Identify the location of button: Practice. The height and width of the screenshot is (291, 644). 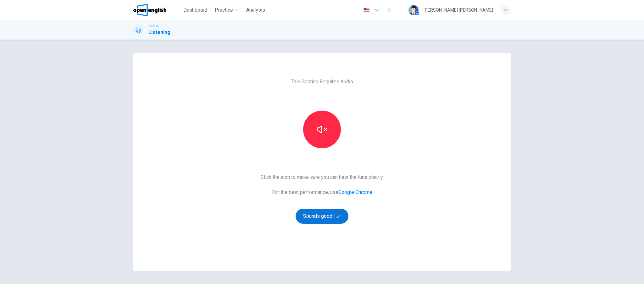
(227, 10).